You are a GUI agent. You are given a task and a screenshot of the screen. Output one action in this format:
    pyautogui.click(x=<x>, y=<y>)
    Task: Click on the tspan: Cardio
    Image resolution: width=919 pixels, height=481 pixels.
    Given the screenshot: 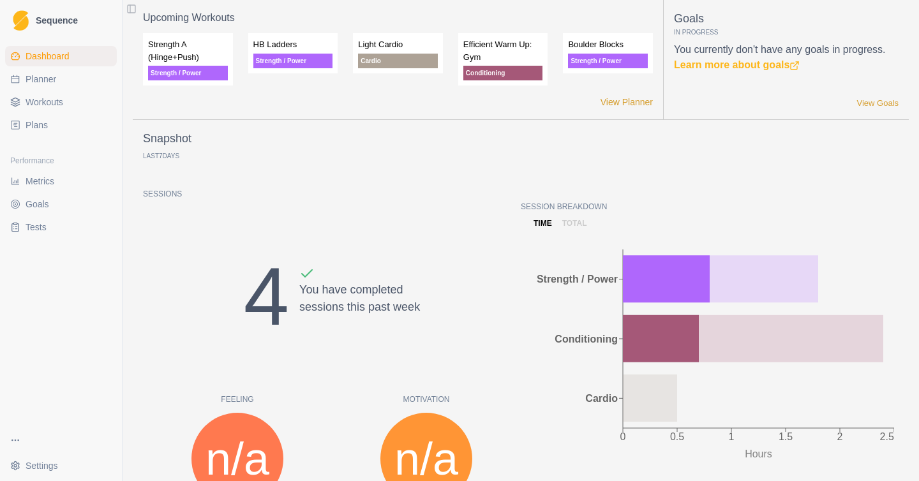 What is the action you would take?
    pyautogui.click(x=601, y=398)
    